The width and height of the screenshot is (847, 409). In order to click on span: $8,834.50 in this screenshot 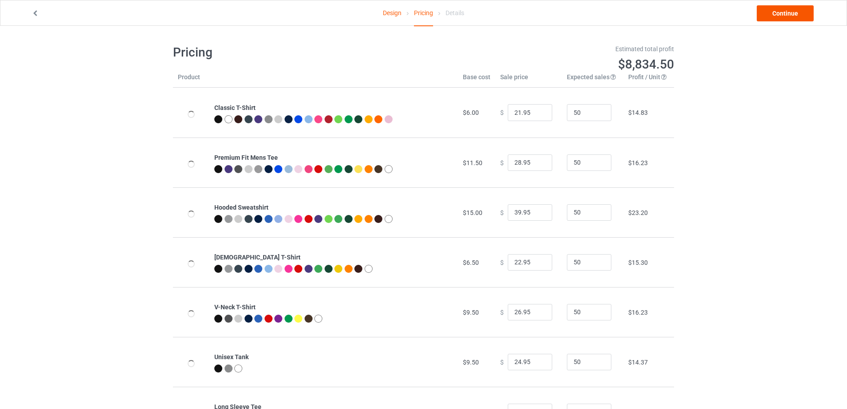, I will do `click(646, 64)`.